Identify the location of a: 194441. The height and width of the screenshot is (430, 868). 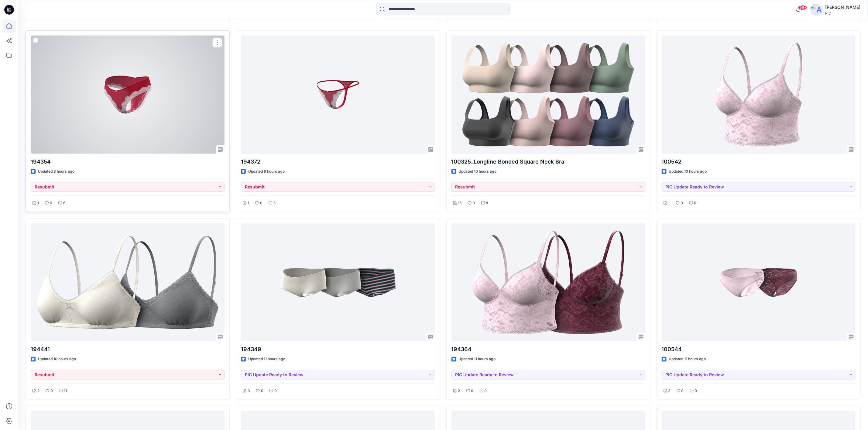
(128, 282).